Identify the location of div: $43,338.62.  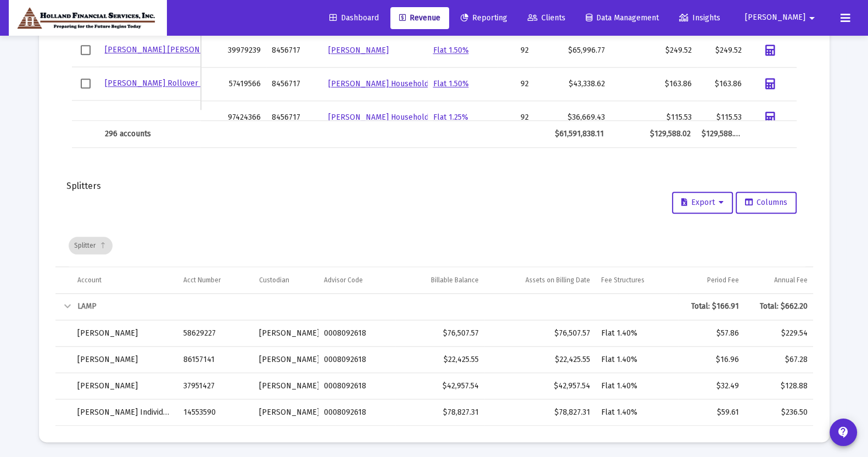
(572, 84).